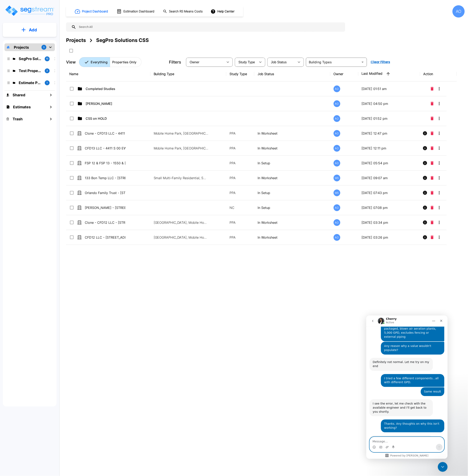 The height and width of the screenshot is (476, 468). Describe the element at coordinates (363, 62) in the screenshot. I see `button: Open` at that location.